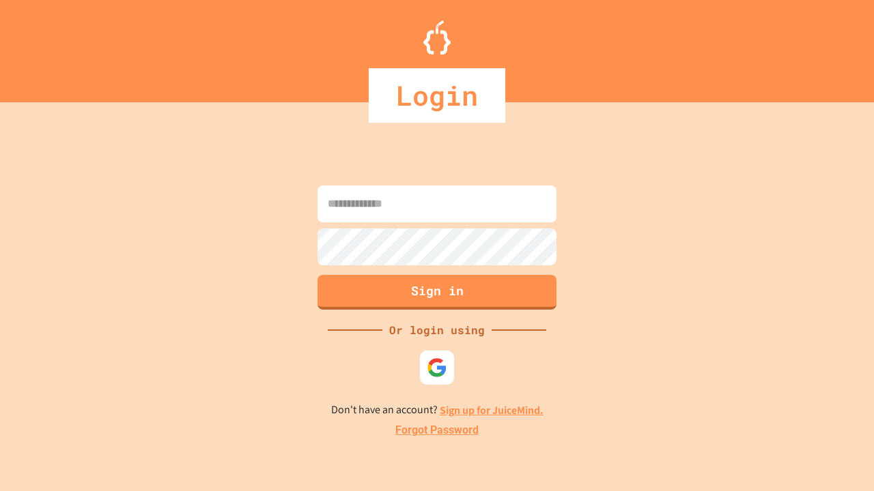  Describe the element at coordinates (437, 292) in the screenshot. I see `button: Sign in` at that location.